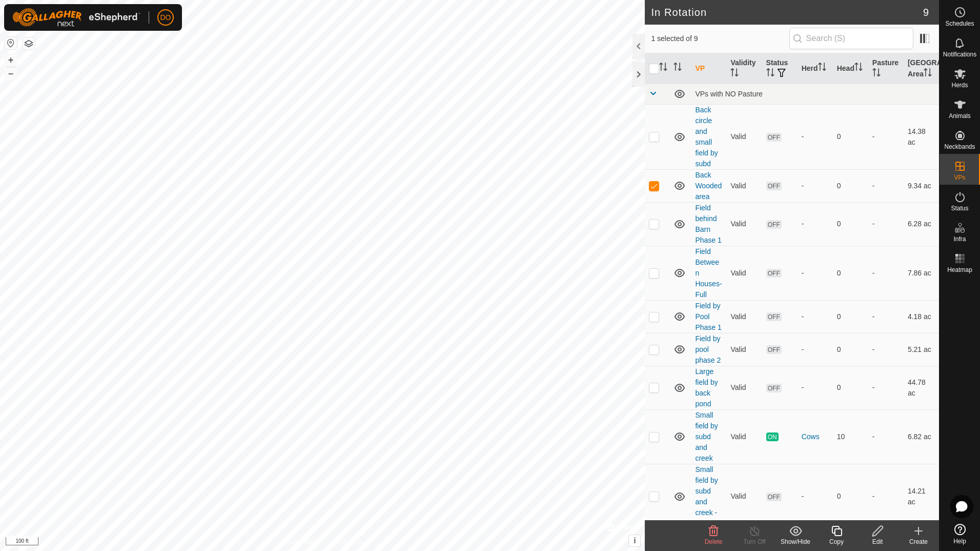  Describe the element at coordinates (921, 186) in the screenshot. I see `td: 9.34 ac` at that location.